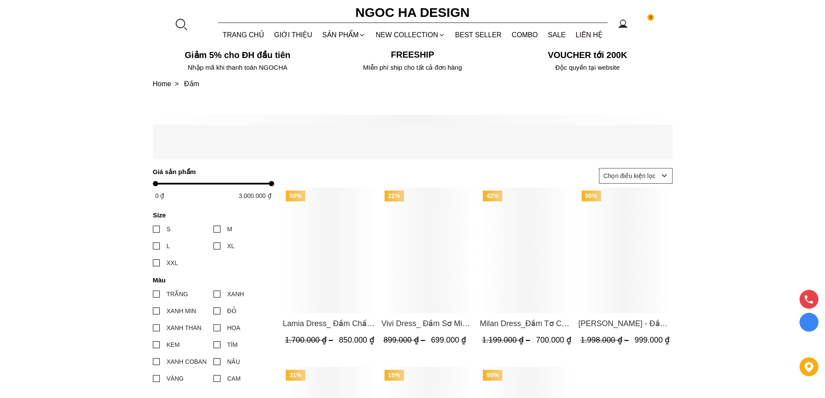  What do you see at coordinates (344, 35) in the screenshot?
I see `div: SẢN PHẨM` at bounding box center [344, 35].